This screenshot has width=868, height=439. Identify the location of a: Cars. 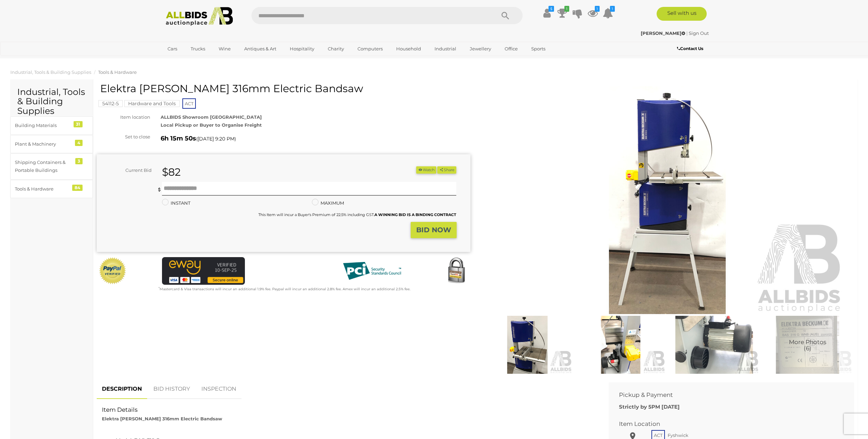
(172, 48).